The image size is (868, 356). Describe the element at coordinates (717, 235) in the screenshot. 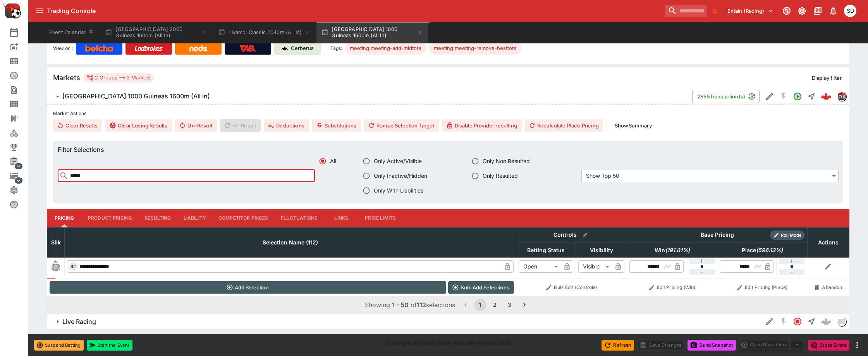

I see `div: Base Pricing` at that location.